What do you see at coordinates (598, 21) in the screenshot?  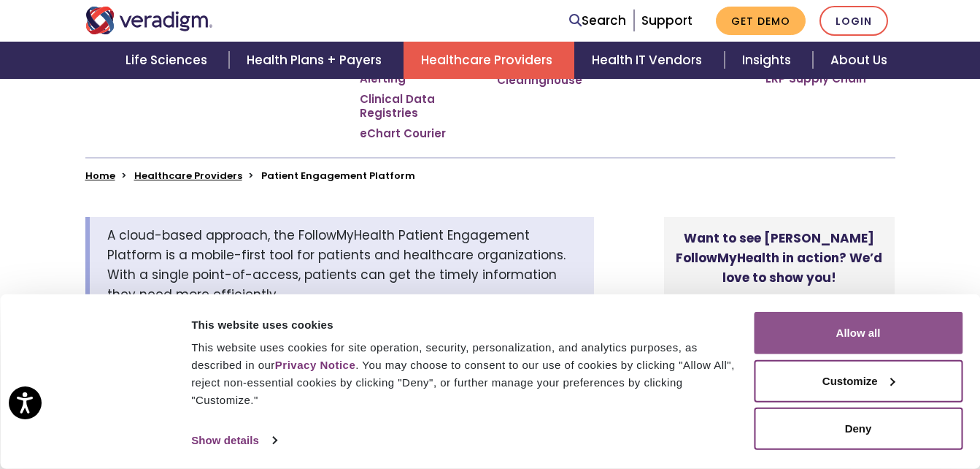 I see `a: Search` at bounding box center [598, 21].